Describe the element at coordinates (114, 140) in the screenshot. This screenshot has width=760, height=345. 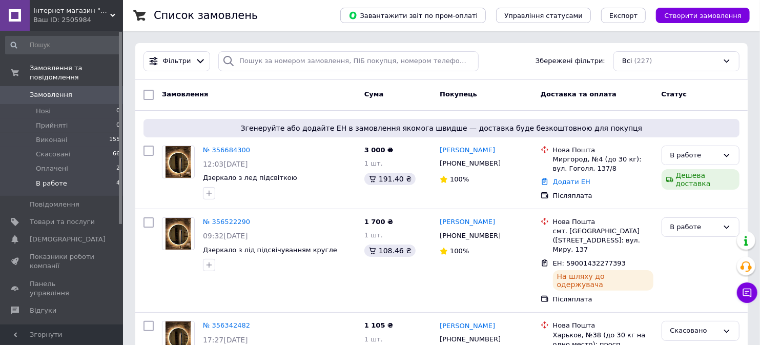
I see `span: 155` at that location.